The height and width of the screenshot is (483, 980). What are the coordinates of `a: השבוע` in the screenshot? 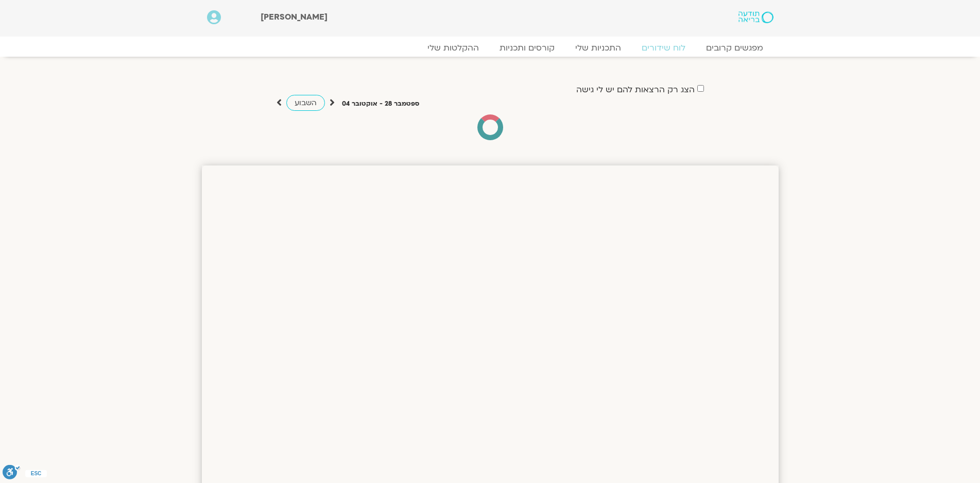 It's located at (306, 103).